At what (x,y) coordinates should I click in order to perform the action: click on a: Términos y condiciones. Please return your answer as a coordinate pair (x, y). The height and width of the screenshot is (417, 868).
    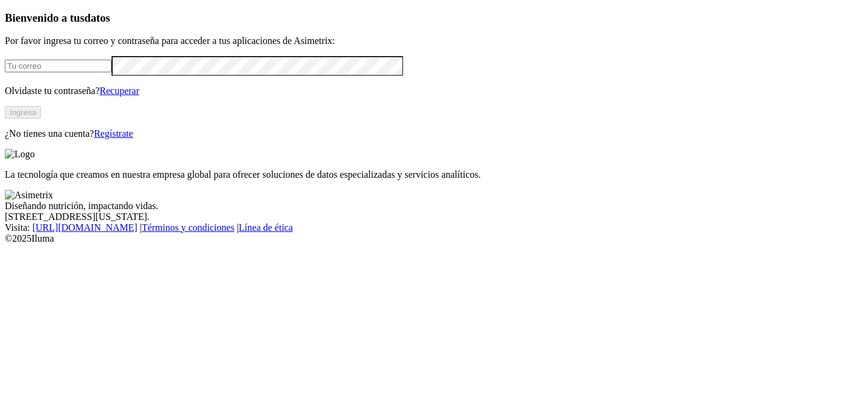
    Looking at the image, I should click on (188, 228).